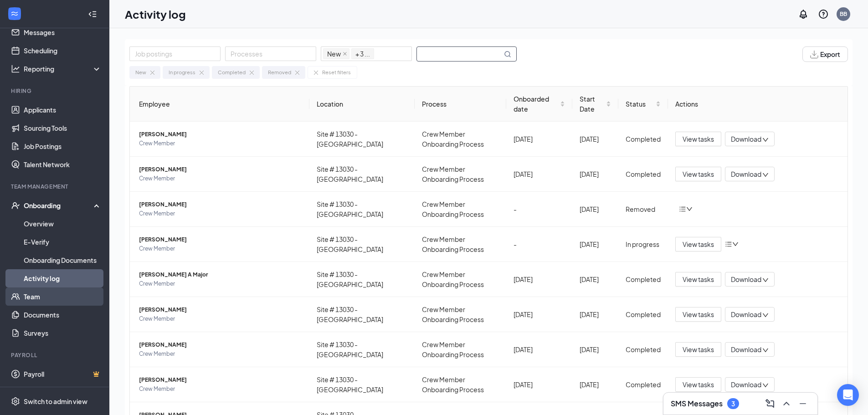 The height and width of the screenshot is (415, 868). What do you see at coordinates (786, 404) in the screenshot?
I see `button: ChevronUp` at bounding box center [786, 404].